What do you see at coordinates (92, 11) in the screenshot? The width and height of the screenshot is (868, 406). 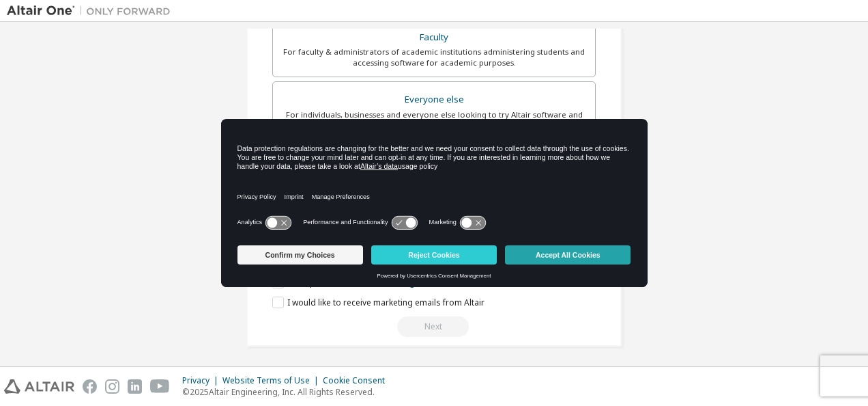 I see `img: Altair One` at bounding box center [92, 11].